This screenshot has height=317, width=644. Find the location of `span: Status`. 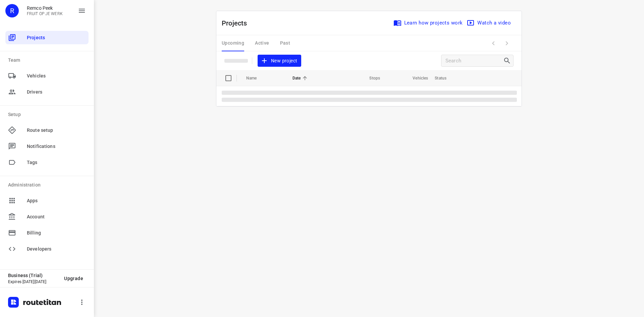

span: Status is located at coordinates (445, 78).